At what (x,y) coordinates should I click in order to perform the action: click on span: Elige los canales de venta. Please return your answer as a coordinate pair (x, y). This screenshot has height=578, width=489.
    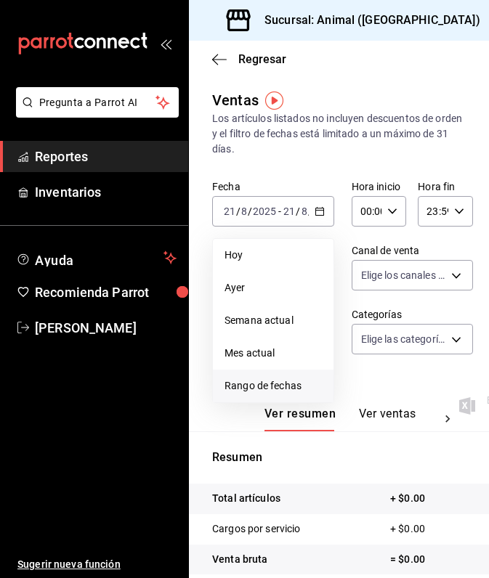
    Looking at the image, I should click on (404, 275).